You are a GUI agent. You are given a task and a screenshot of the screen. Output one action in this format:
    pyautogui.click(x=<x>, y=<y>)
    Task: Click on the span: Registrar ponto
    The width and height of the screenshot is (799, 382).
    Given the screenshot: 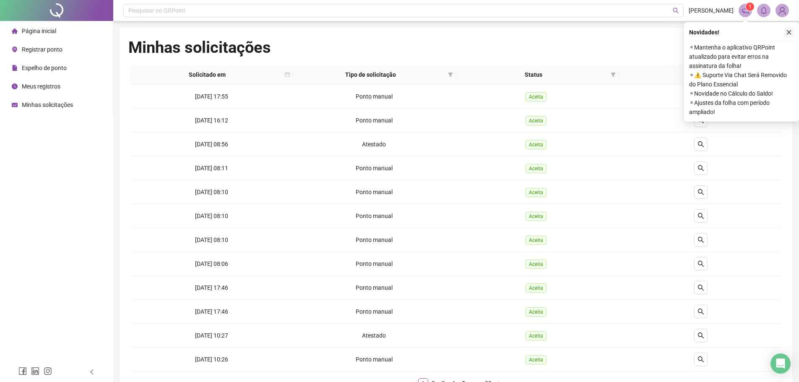 What is the action you would take?
    pyautogui.click(x=42, y=49)
    